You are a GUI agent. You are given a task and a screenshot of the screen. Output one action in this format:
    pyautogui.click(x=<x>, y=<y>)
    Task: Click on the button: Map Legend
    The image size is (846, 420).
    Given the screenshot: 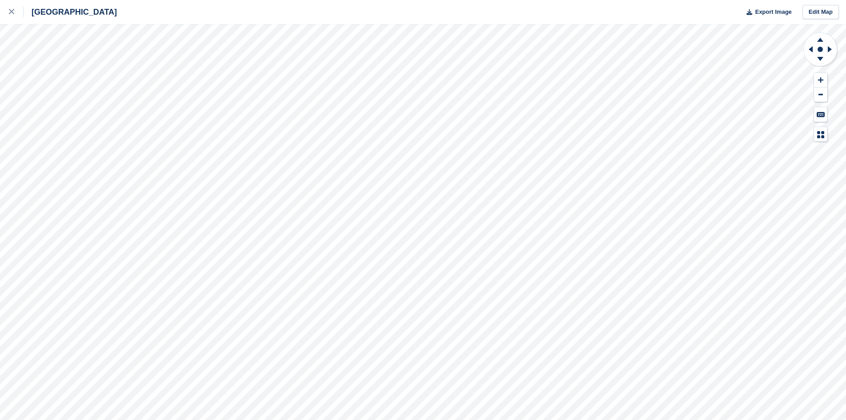 What is the action you would take?
    pyautogui.click(x=821, y=134)
    